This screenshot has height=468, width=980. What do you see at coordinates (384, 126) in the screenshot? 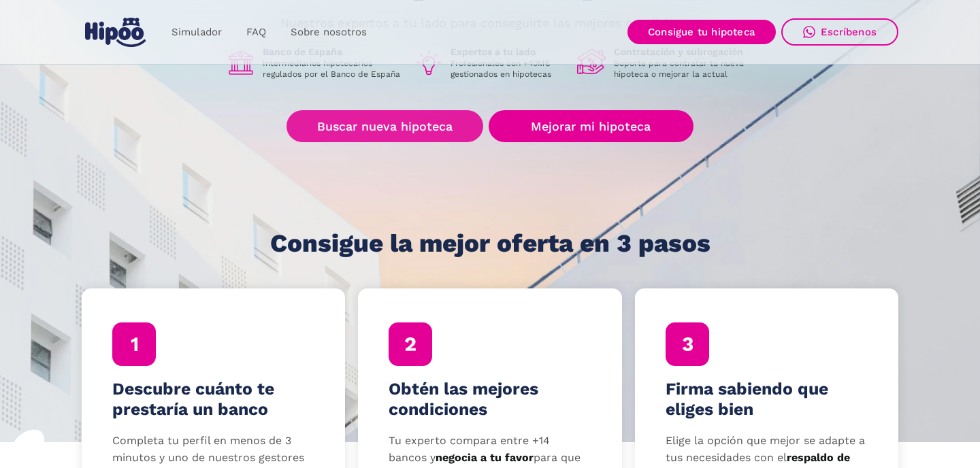
I see `a: Buscar nueva hipoteca` at bounding box center [384, 126].